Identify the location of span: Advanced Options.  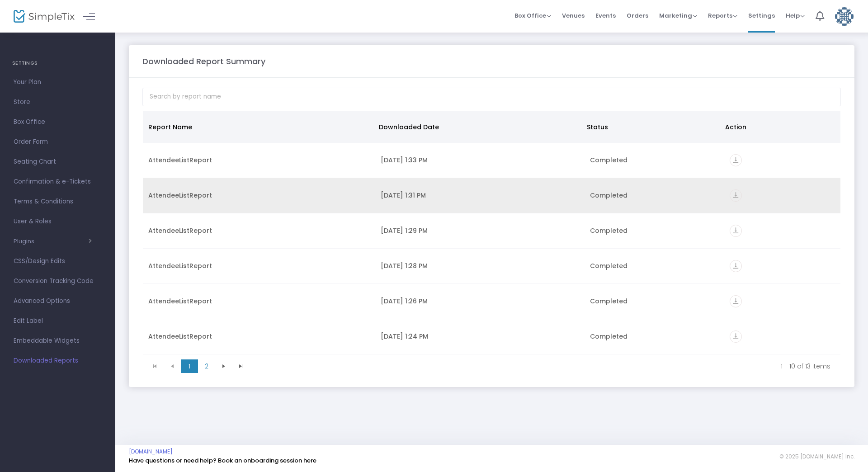
(57, 301).